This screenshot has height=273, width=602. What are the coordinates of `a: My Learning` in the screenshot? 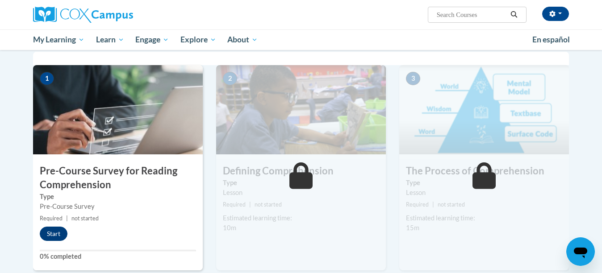 It's located at (58, 40).